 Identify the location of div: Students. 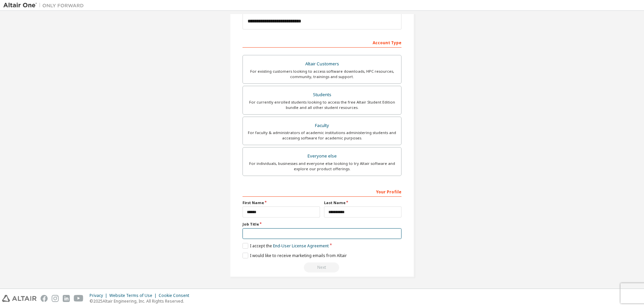
(322, 95).